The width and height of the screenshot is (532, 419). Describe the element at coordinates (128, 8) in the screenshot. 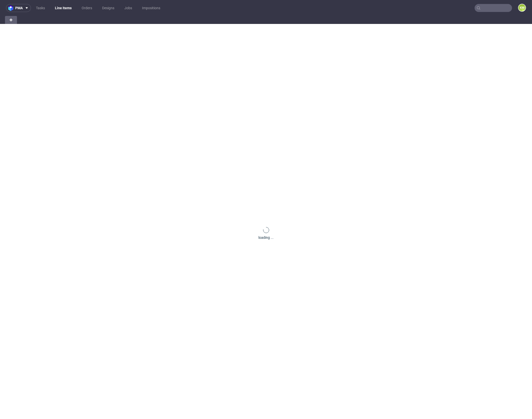

I see `a: Jobs` at that location.